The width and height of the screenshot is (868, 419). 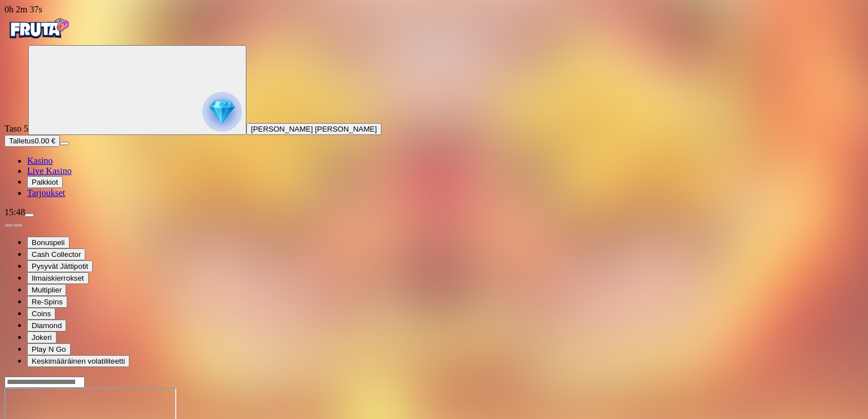 I want to click on span: Talletus, so click(x=21, y=141).